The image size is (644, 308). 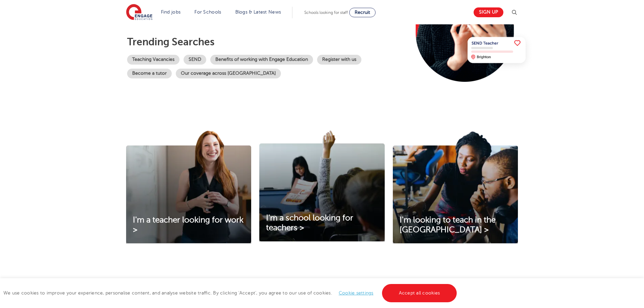 I want to click on a: Sign up, so click(x=489, y=12).